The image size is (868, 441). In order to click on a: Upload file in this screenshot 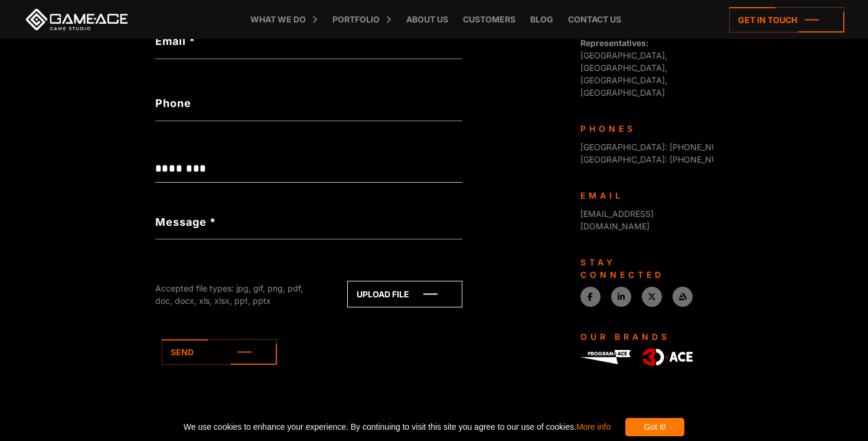, I will do `click(405, 294)`.